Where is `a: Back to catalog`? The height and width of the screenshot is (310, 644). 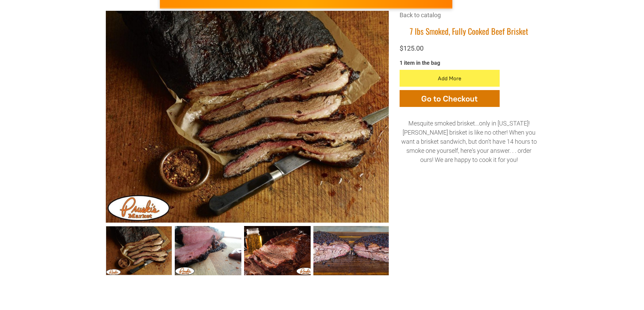 a: Back to catalog is located at coordinates (420, 15).